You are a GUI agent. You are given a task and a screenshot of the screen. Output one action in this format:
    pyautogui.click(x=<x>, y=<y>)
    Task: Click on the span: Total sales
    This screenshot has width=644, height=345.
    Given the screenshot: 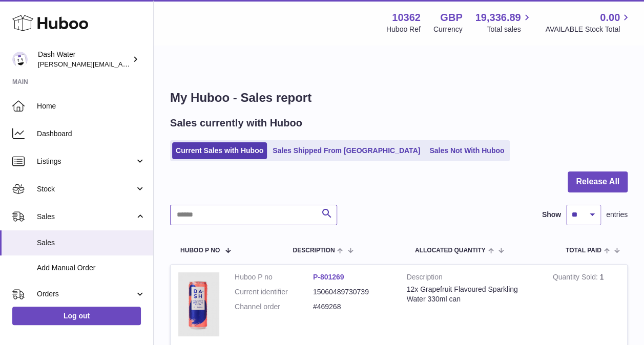 What is the action you would take?
    pyautogui.click(x=509, y=29)
    